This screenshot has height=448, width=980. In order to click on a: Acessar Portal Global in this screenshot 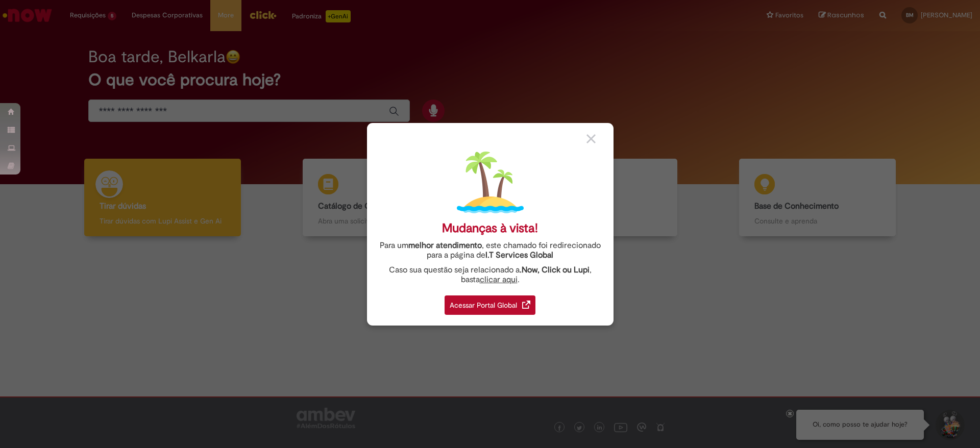, I will do `click(490, 302)`.